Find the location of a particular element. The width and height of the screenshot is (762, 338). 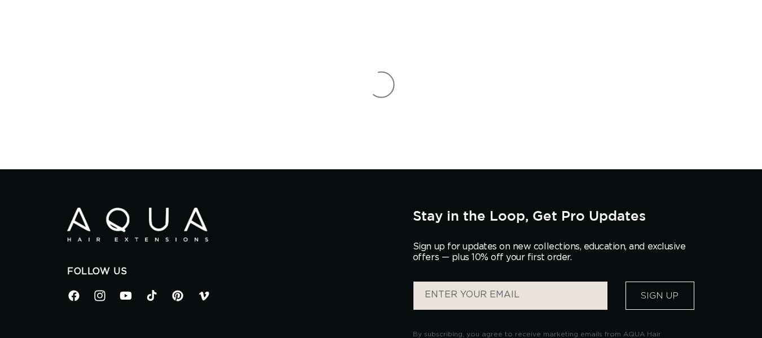

p: Sign up for updates on new collections, education, and exclusive offers — plus 10% off your first... is located at coordinates (554, 252).